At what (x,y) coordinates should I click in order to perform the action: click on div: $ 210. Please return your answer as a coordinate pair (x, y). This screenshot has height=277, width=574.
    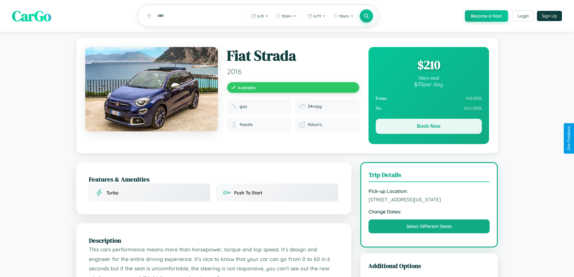
    Looking at the image, I should click on (429, 65).